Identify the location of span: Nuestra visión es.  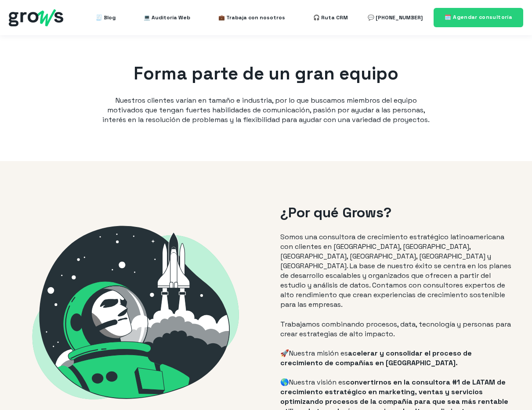
(317, 382).